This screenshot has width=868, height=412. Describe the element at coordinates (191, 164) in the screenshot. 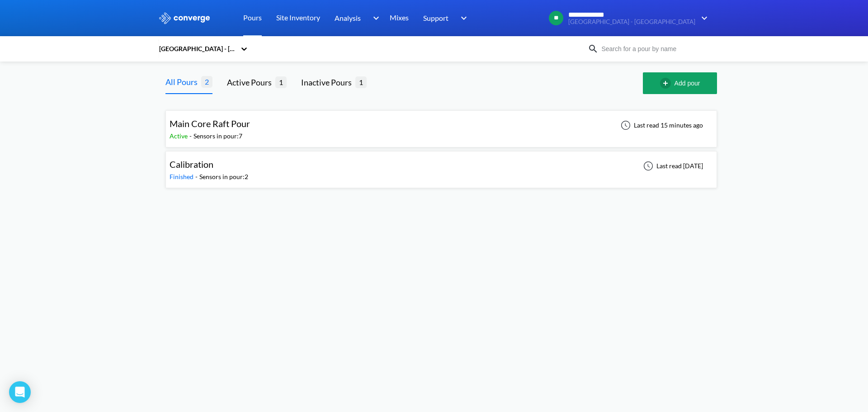

I see `span: Calibration` at that location.